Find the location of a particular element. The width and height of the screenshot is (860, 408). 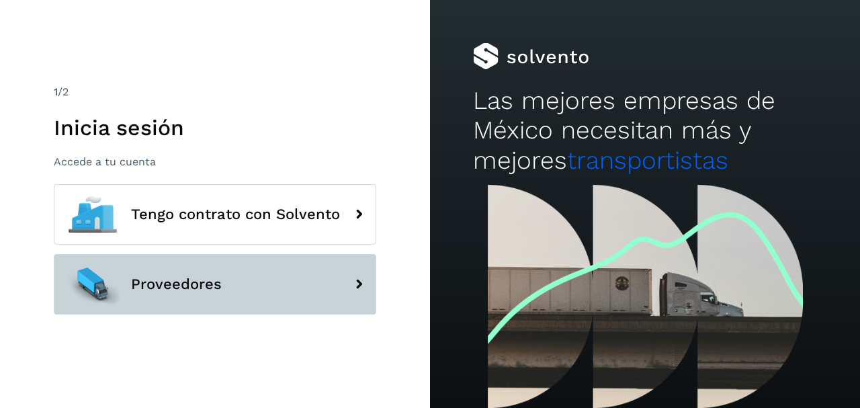

span: 1 is located at coordinates (56, 91).